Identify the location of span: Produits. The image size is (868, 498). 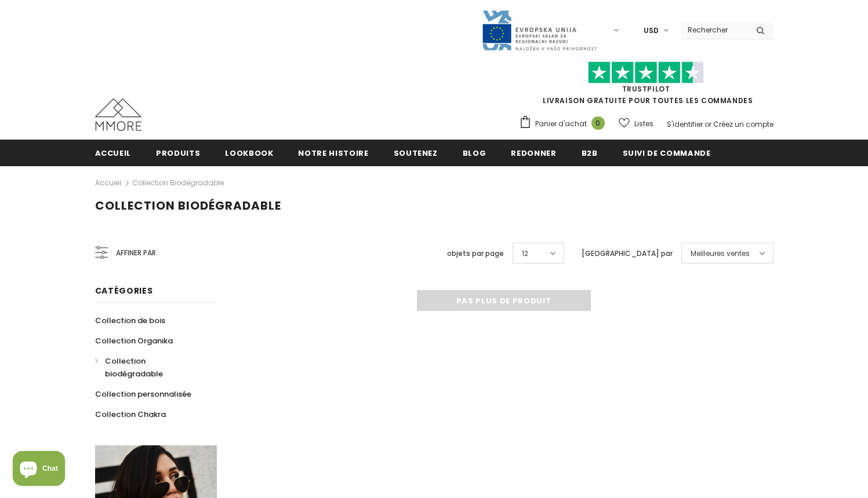
(178, 153).